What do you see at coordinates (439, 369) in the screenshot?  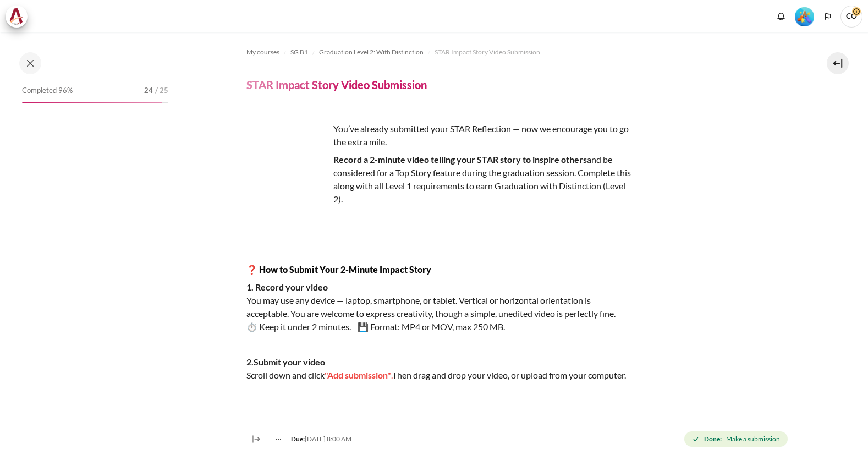 I see `p: Scroll down and click Then drag and drop your video, or upload from your computer.` at bounding box center [439, 369].